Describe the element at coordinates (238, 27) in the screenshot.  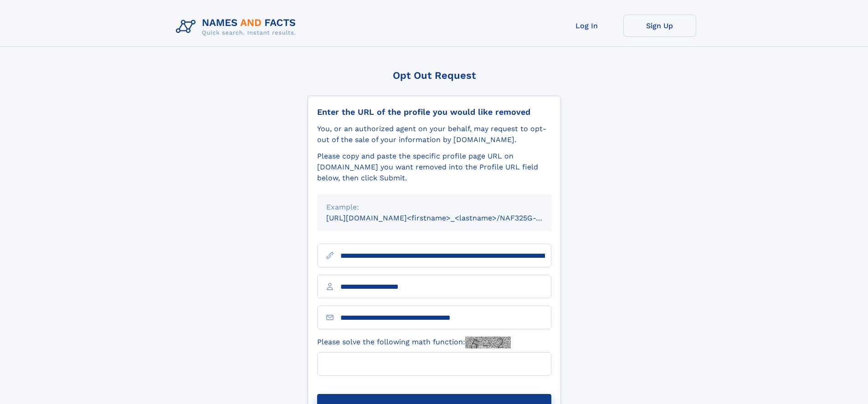
I see `img: Logo Names and Facts` at that location.